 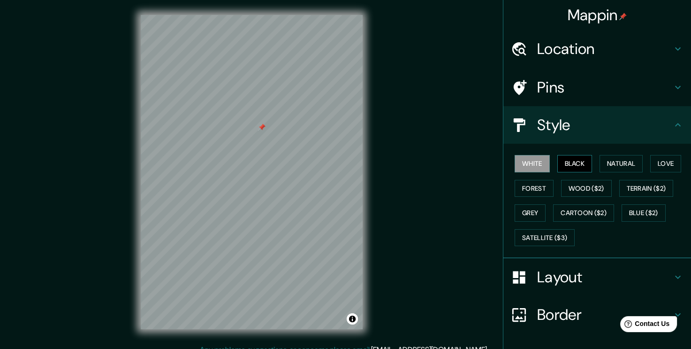 I want to click on button: Natural, so click(x=621, y=163).